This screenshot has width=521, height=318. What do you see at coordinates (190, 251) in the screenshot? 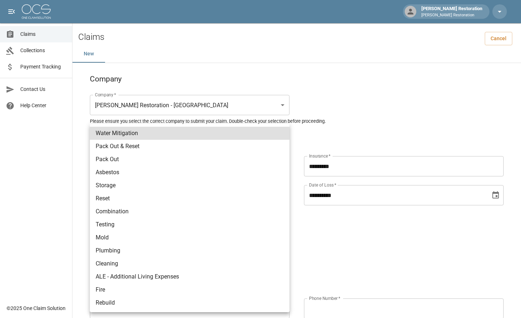
I see `li: Plumbing` at bounding box center [190, 251].